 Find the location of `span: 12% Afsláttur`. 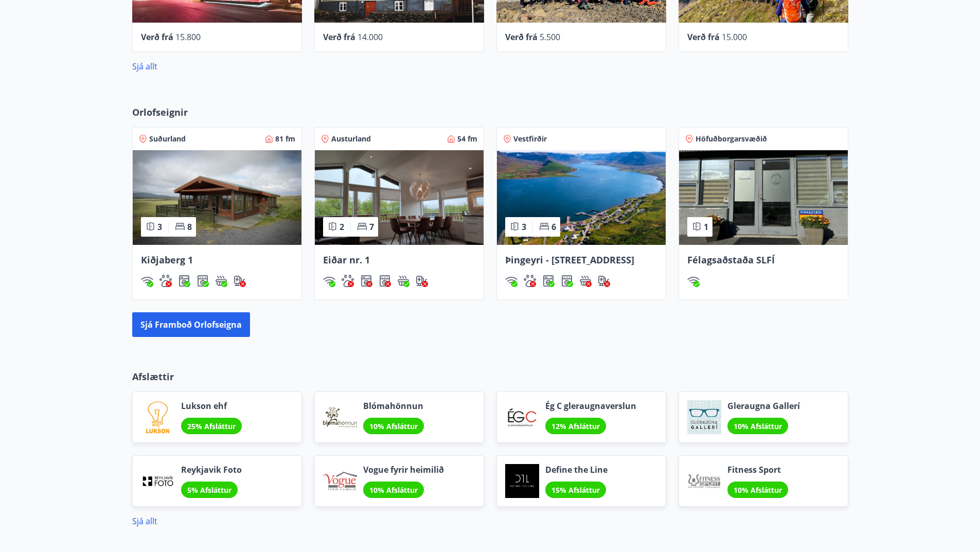

span: 12% Afsláttur is located at coordinates (576, 426).